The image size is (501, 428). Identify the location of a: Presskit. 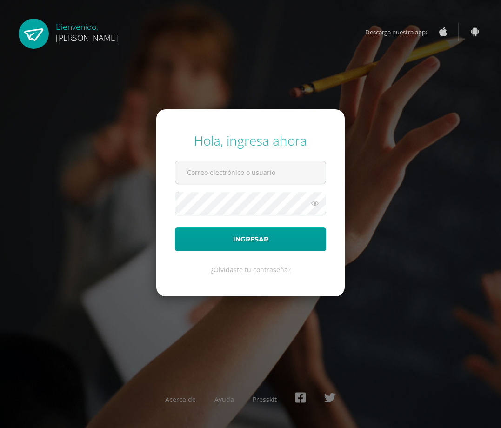
(265, 399).